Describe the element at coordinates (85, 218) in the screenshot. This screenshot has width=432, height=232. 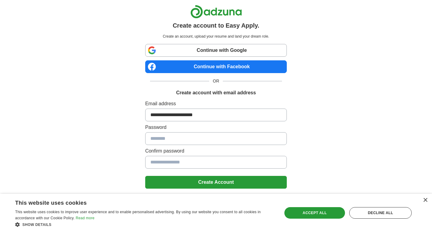
I see `a: Read more, opens a new window` at that location.